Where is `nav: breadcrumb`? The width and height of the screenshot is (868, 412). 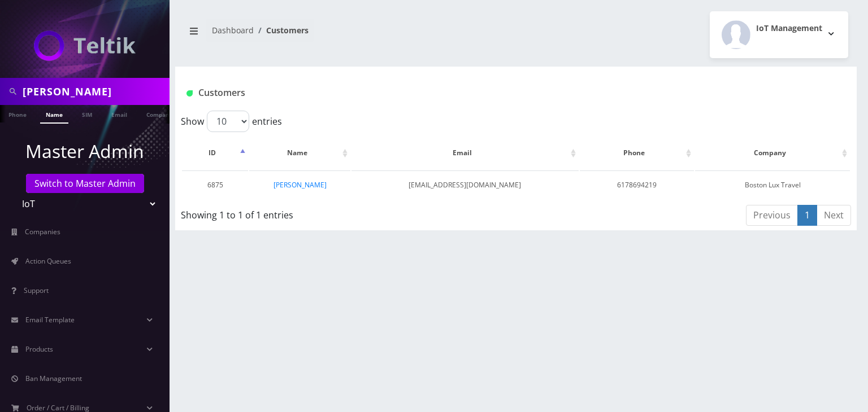
nav: breadcrumb is located at coordinates (346, 35).